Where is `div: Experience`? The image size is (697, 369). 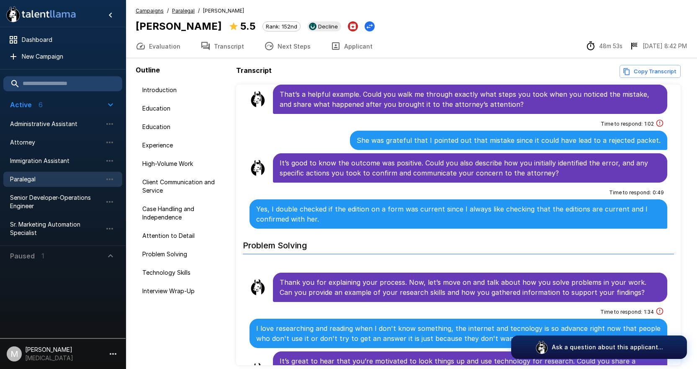
div: Experience is located at coordinates (184, 145).